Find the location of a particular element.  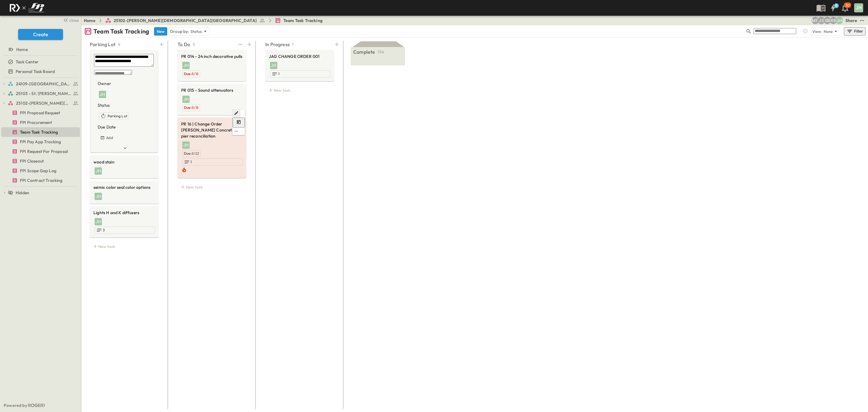

div: FPI Request For Proposaltest is located at coordinates (40, 152).